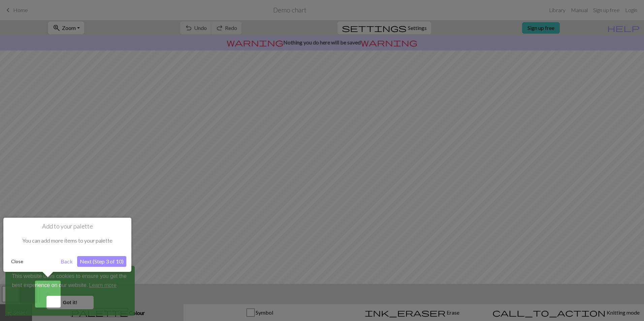 Image resolution: width=644 pixels, height=321 pixels. I want to click on button: Next (Step 3 of 10), so click(102, 262).